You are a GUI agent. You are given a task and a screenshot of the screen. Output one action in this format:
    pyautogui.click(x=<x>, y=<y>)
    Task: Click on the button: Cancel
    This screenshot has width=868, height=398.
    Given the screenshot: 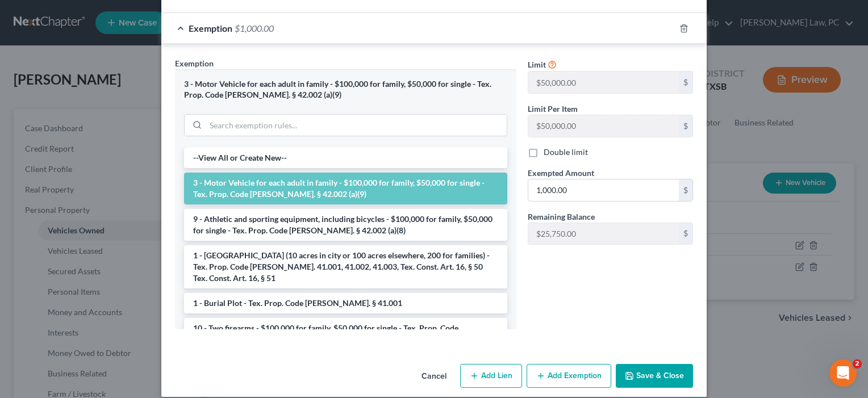 What is the action you would take?
    pyautogui.click(x=434, y=376)
    